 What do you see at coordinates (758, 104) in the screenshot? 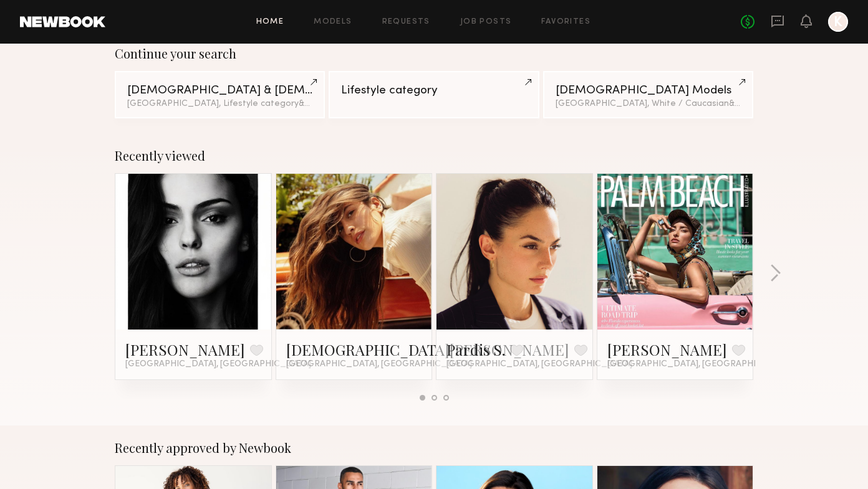
I see `span: & 7 other filter s` at bounding box center [758, 104].